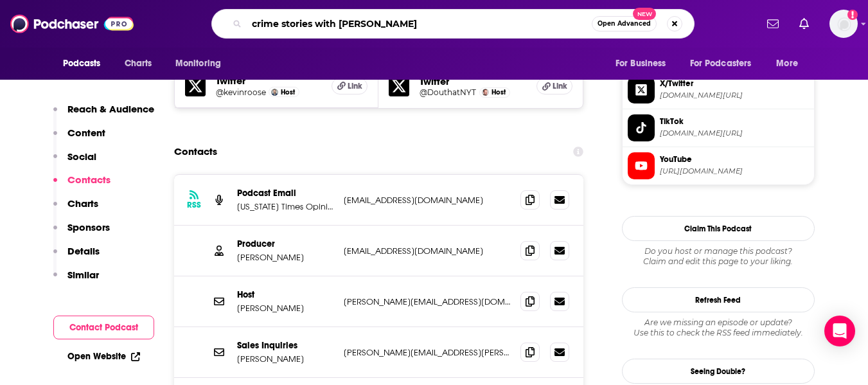 The image size is (868, 385). I want to click on button: Show profile menu, so click(843, 24).